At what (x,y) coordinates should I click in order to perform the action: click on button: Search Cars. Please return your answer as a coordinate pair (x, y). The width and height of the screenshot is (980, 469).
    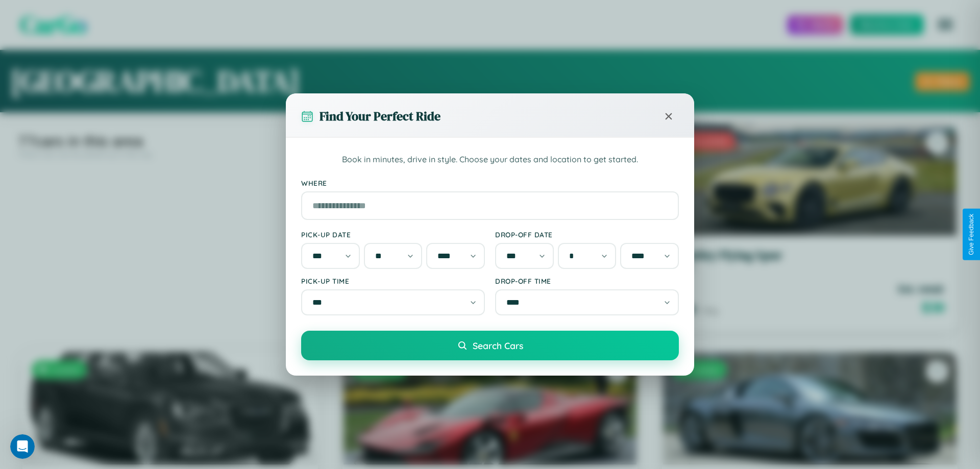
    Looking at the image, I should click on (490, 346).